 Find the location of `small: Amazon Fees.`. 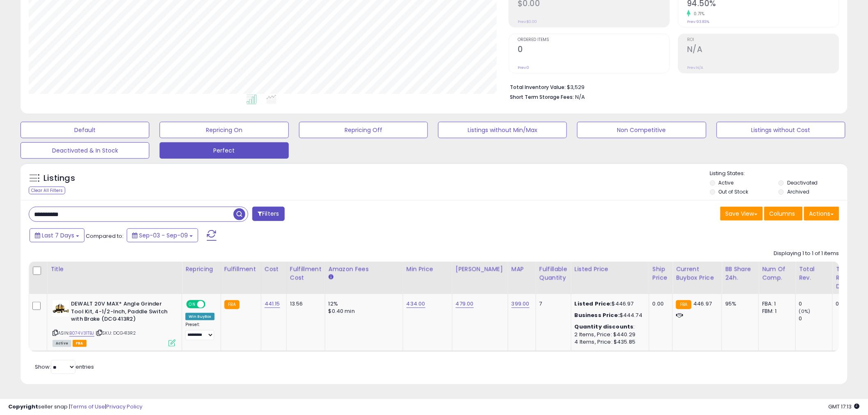

small: Amazon Fees. is located at coordinates (331, 277).